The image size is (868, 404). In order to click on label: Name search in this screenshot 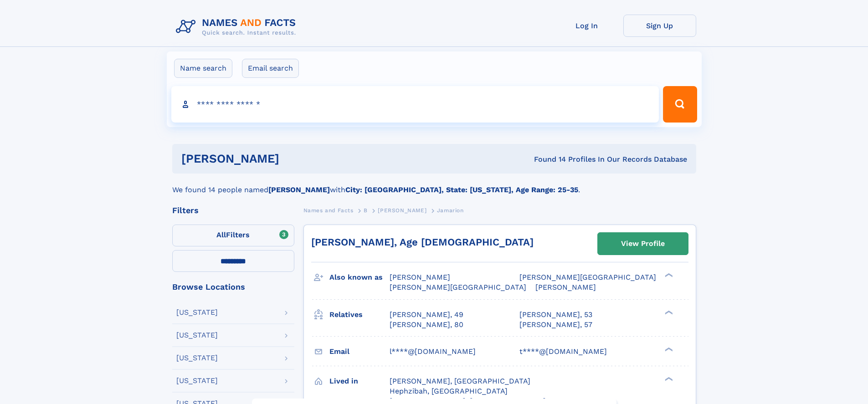, I will do `click(203, 69)`.